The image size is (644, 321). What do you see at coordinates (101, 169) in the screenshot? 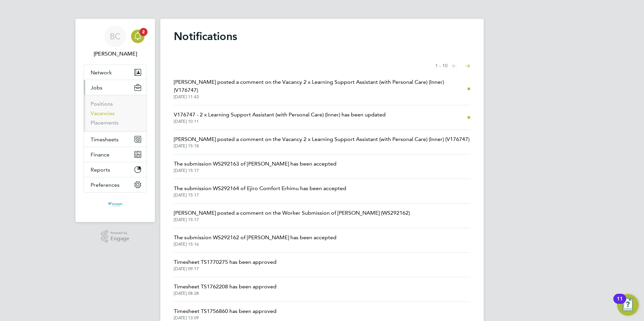
I see `span: Reports` at bounding box center [101, 169].